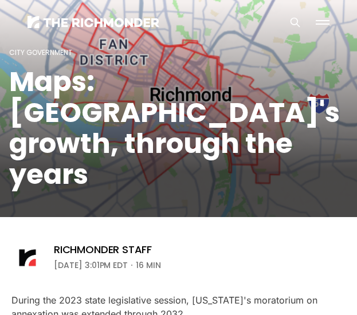 The height and width of the screenshot is (315, 357). I want to click on button: Search this site, so click(295, 22).